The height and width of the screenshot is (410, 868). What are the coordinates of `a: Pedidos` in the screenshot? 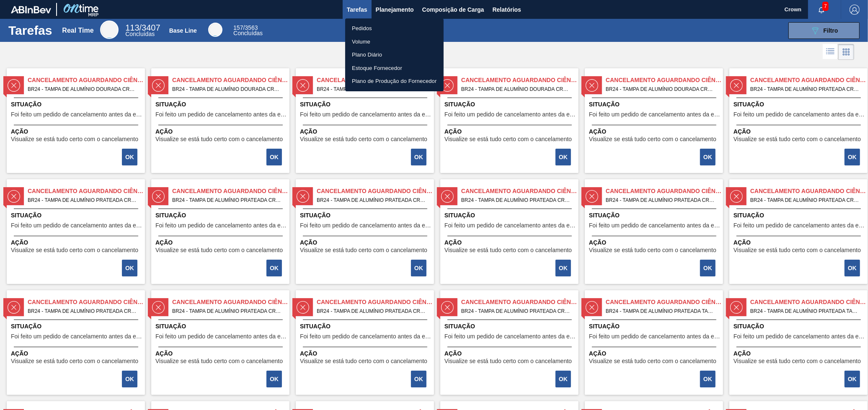 It's located at (394, 29).